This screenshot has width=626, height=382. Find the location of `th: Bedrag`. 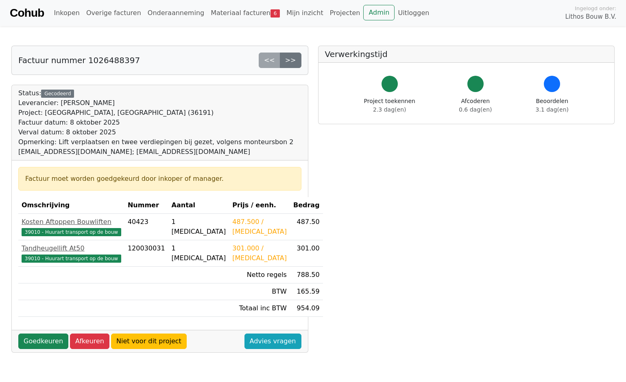

th: Bedrag is located at coordinates (306, 205).